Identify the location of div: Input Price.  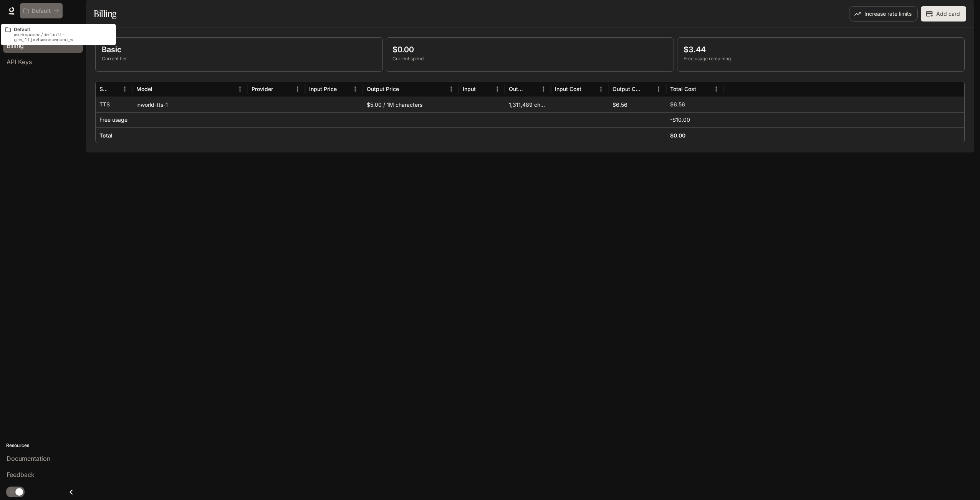
(323, 88).